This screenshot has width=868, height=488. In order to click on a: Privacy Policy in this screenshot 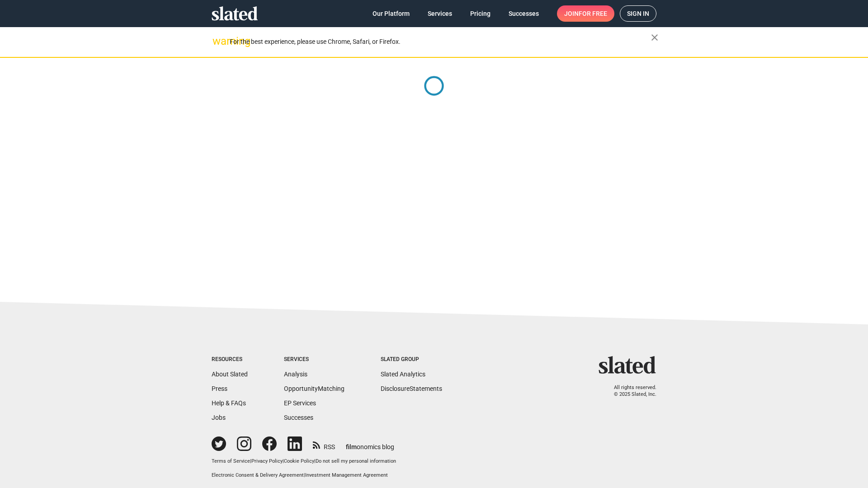, I will do `click(267, 461)`.